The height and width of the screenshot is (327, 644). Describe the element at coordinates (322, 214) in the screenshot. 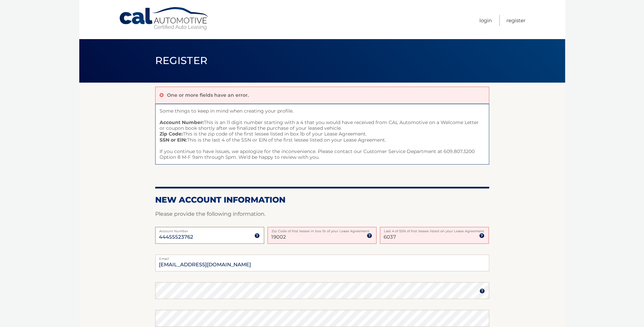

I see `p: Please provide the following information.` at that location.